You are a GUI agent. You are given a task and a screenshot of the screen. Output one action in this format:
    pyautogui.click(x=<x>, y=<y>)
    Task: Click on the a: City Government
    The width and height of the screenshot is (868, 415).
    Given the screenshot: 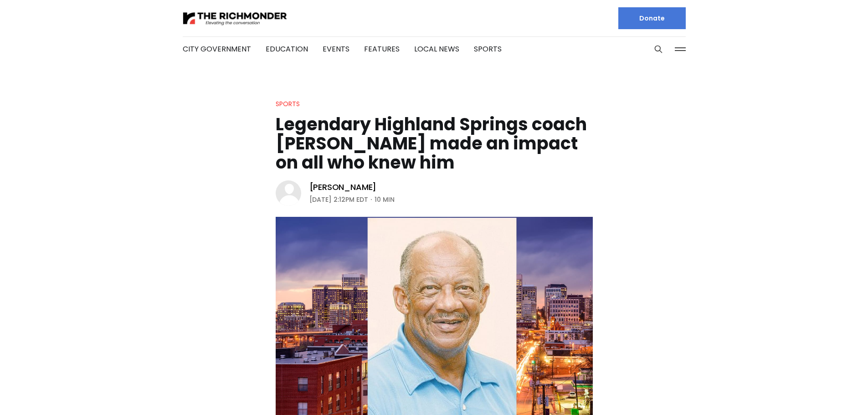 What is the action you would take?
    pyautogui.click(x=217, y=49)
    